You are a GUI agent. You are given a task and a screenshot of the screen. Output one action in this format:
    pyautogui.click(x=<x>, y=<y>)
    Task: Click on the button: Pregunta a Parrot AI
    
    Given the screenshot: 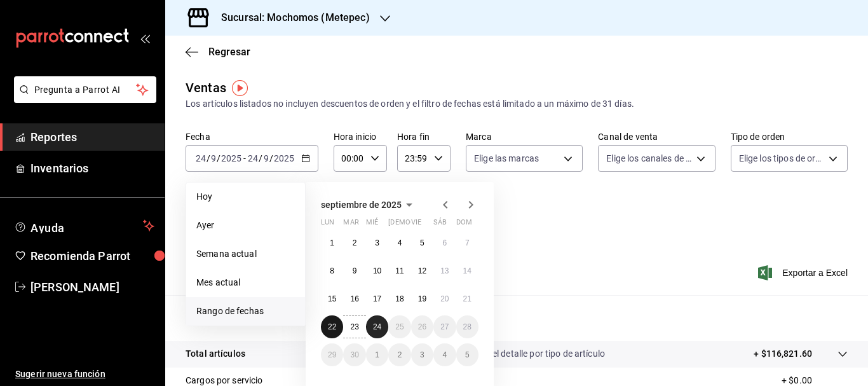 What is the action you would take?
    pyautogui.click(x=85, y=90)
    